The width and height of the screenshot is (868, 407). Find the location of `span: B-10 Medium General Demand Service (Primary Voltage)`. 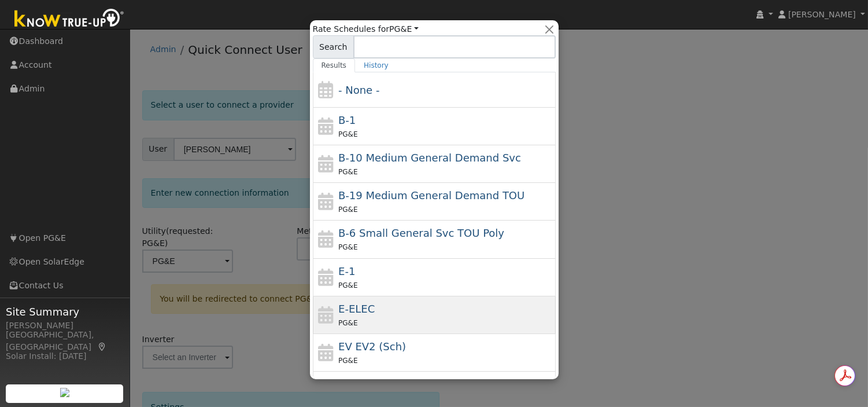

span: B-10 Medium General Demand Service (Primary Voltage) is located at coordinates (430, 157).